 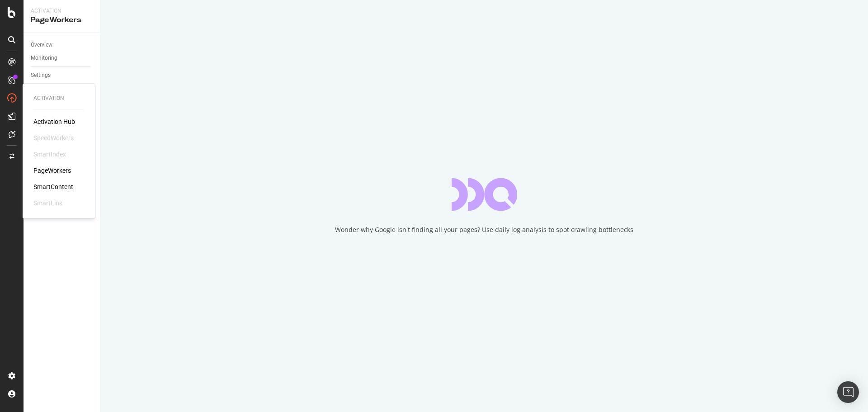 I want to click on div: Overview, so click(x=41, y=45).